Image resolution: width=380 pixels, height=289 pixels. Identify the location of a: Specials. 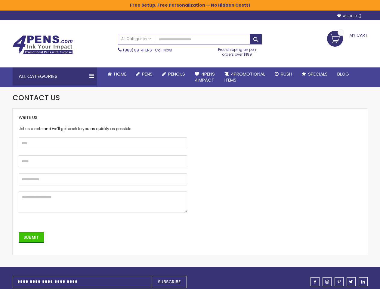
(314, 74).